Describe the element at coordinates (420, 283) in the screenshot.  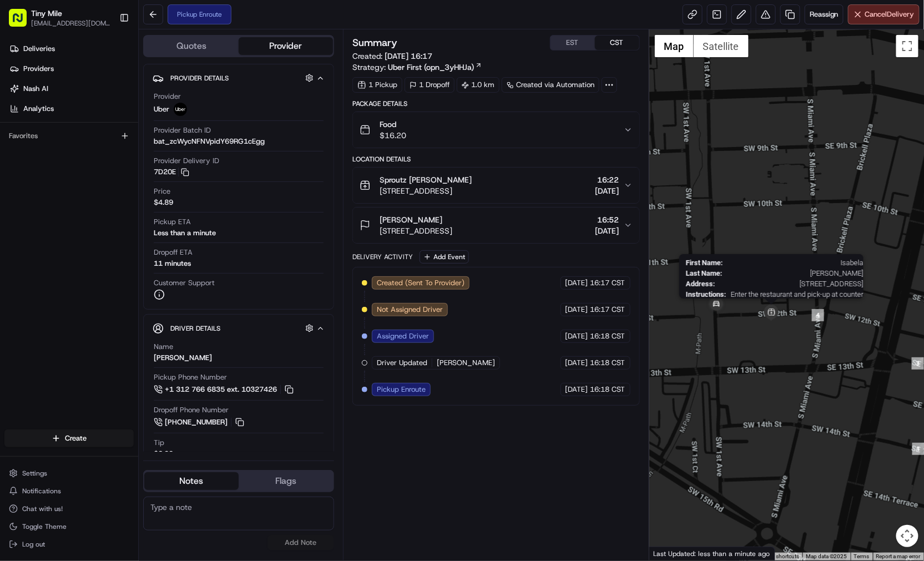
I see `span: Created (Sent To Provider)` at that location.